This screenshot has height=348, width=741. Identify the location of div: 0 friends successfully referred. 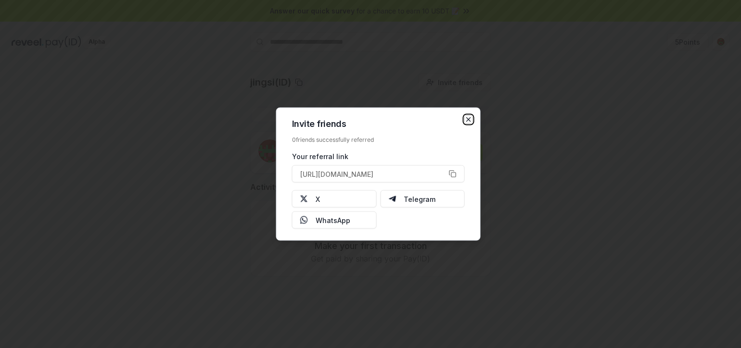
(378, 140).